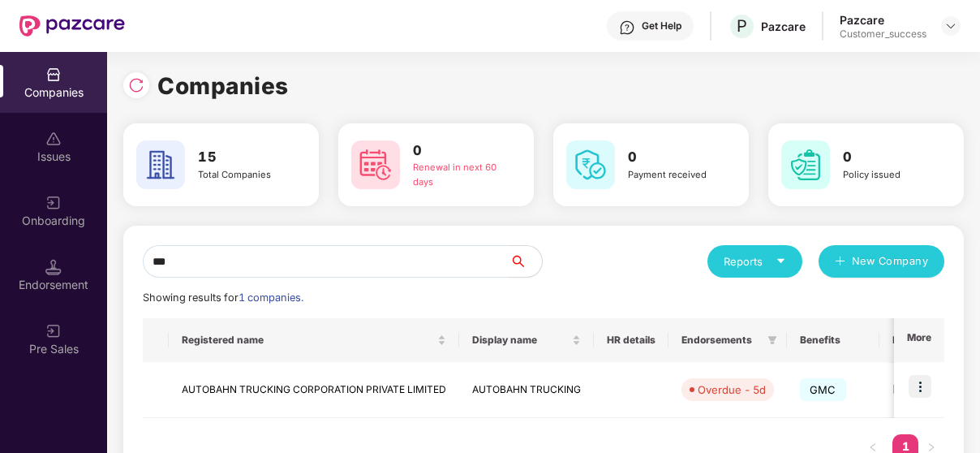  Describe the element at coordinates (781, 260) in the screenshot. I see `span: caret-down` at that location.